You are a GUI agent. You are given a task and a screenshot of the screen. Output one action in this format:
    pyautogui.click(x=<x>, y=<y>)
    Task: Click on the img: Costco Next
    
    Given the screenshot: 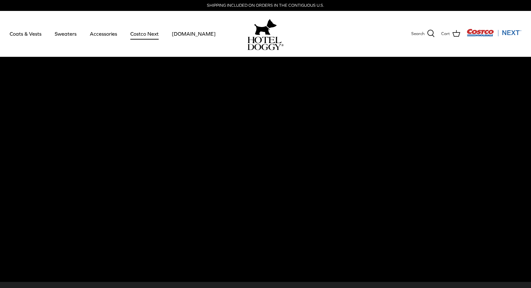 What is the action you would take?
    pyautogui.click(x=494, y=32)
    